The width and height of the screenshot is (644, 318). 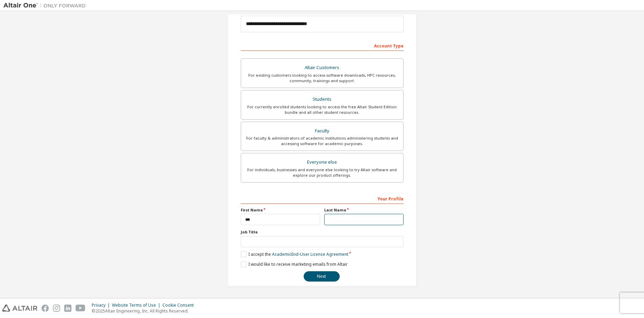 I want to click on img: youtube.svg, so click(x=81, y=308).